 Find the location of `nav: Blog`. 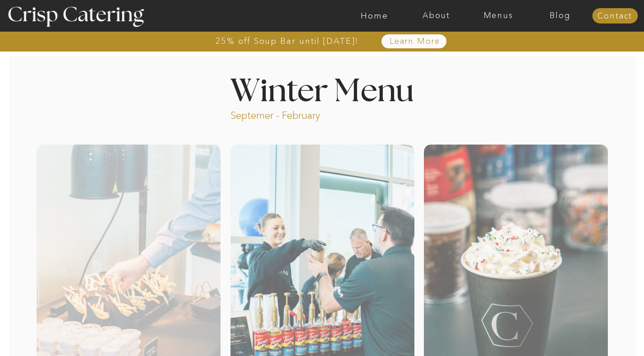

nav: Blog is located at coordinates (560, 16).